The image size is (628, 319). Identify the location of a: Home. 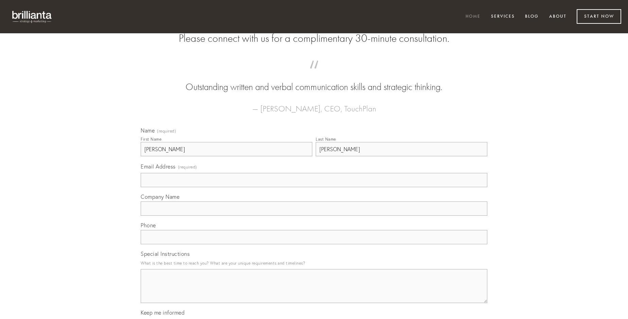
(473, 17).